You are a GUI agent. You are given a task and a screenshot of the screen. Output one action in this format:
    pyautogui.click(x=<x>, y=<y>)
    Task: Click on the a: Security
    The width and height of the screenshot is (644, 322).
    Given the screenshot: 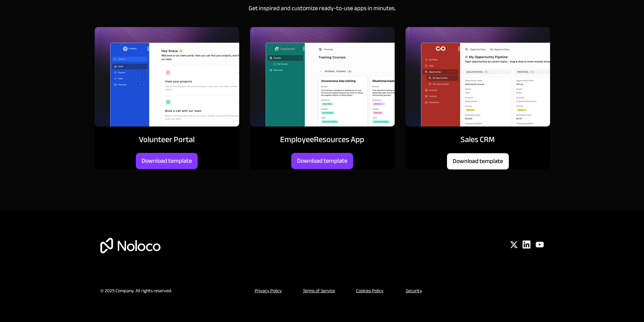 What is the action you would take?
    pyautogui.click(x=414, y=291)
    